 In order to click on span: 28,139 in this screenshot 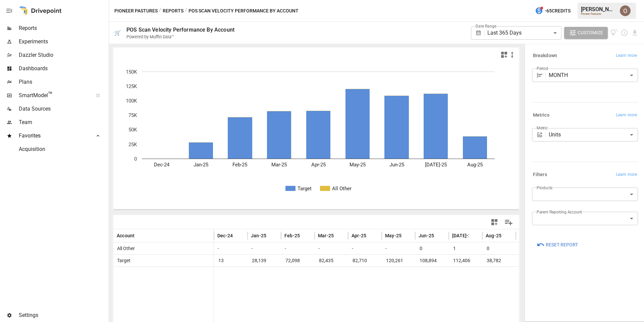, I will do `click(259, 261)`.